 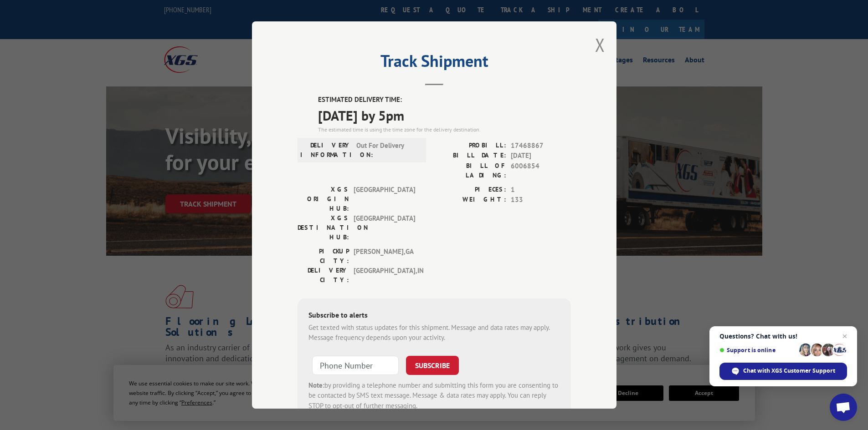 What do you see at coordinates (470, 156) in the screenshot?
I see `label: BILL DATE:` at bounding box center [470, 156].